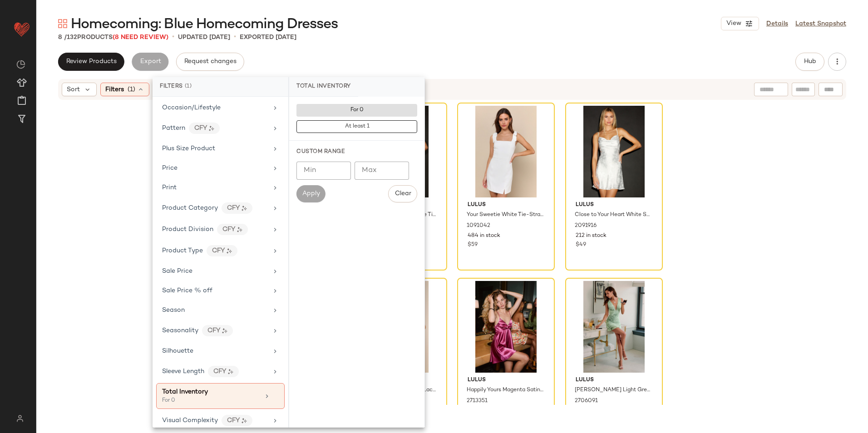 Image resolution: width=868 pixels, height=433 pixels. What do you see at coordinates (180, 330) in the screenshot?
I see `span: Seasonality` at bounding box center [180, 330].